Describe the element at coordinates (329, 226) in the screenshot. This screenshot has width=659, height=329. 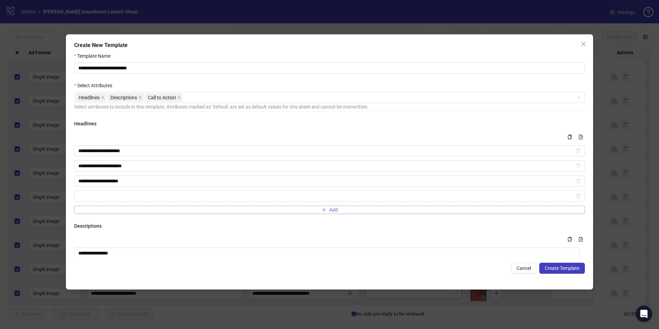
I see `h4: Descriptions` at that location.